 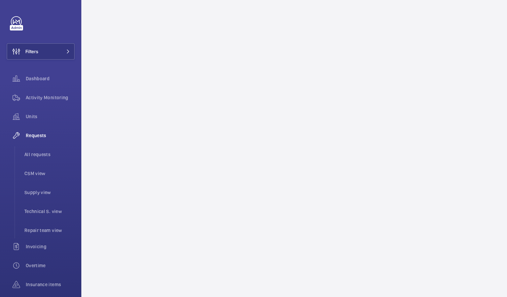 What do you see at coordinates (49, 192) in the screenshot?
I see `span: Supply view` at bounding box center [49, 192].